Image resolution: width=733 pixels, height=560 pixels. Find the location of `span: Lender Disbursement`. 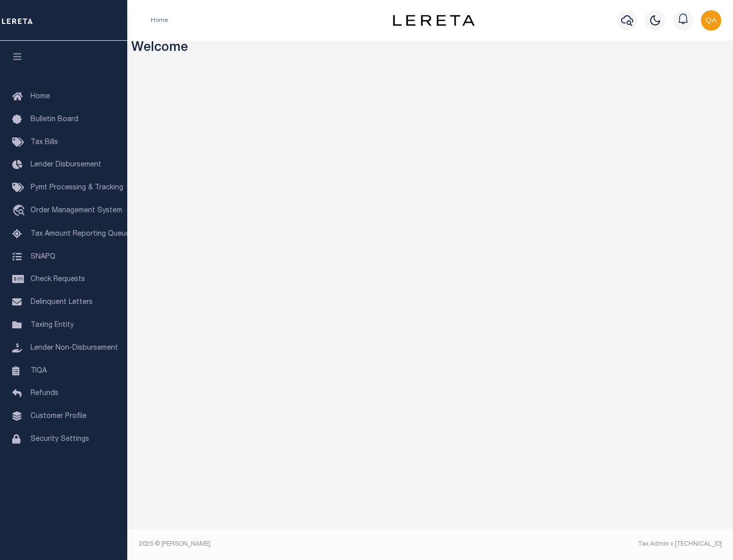

span: Lender Disbursement is located at coordinates (66, 165).